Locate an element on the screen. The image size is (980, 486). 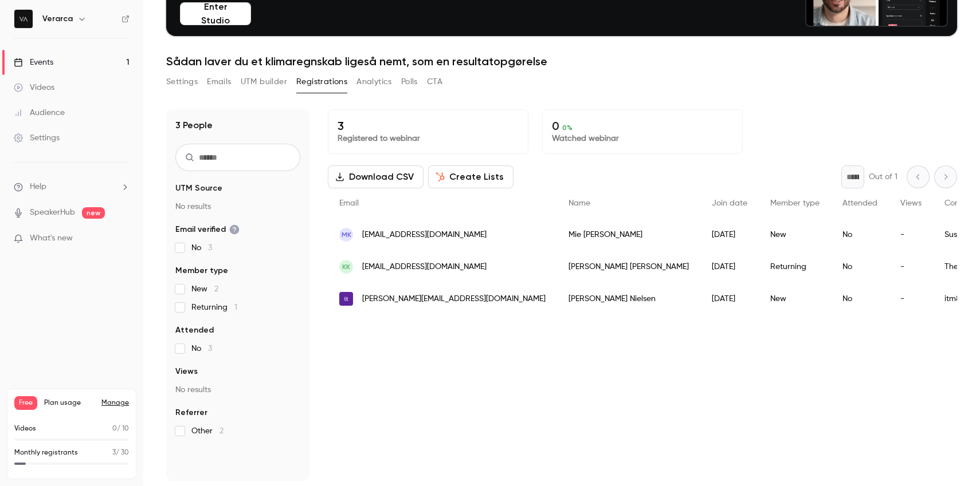
button: Settings is located at coordinates (182, 82).